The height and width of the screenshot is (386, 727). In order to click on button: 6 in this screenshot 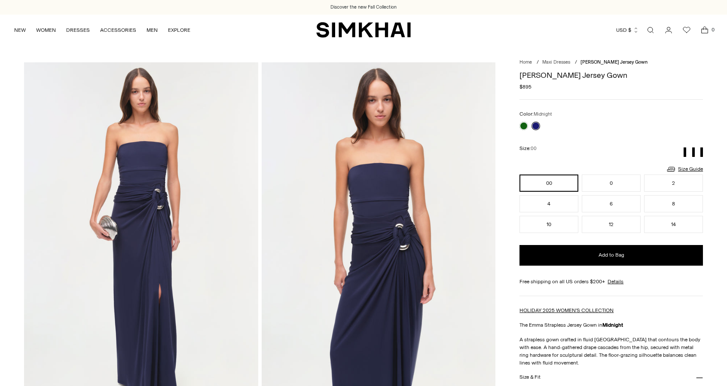, I will do `click(611, 204)`.